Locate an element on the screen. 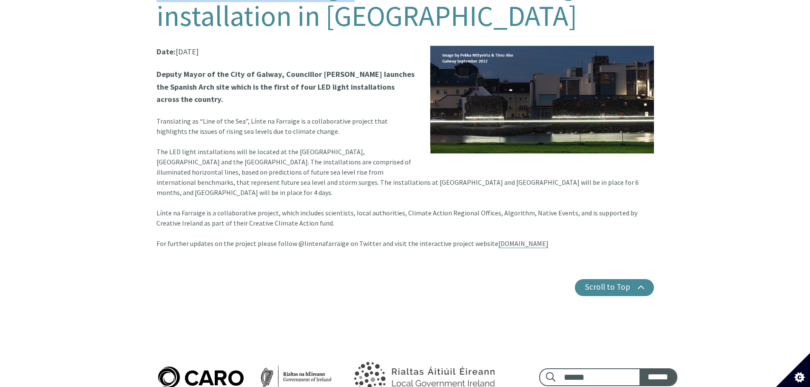  button: Set cookie preferences is located at coordinates (793, 370).